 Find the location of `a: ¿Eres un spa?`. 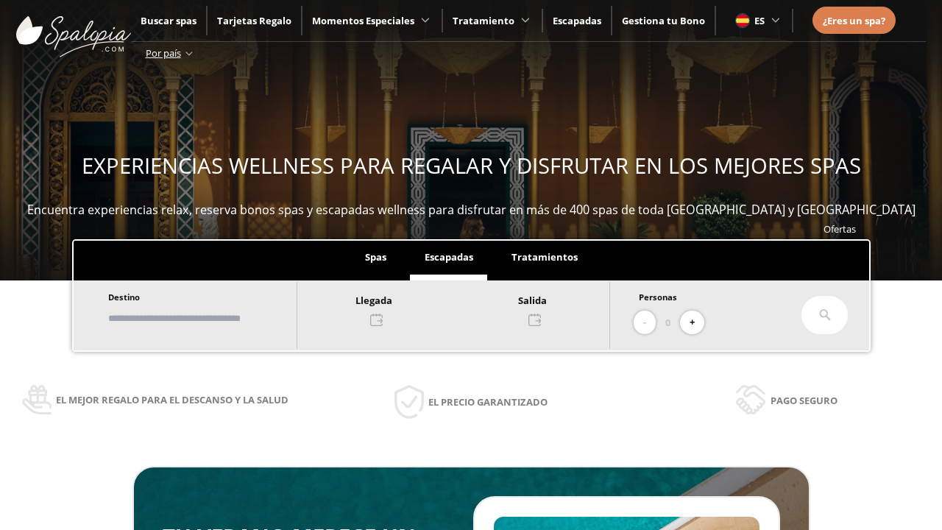

a: ¿Eres un spa? is located at coordinates (854, 21).